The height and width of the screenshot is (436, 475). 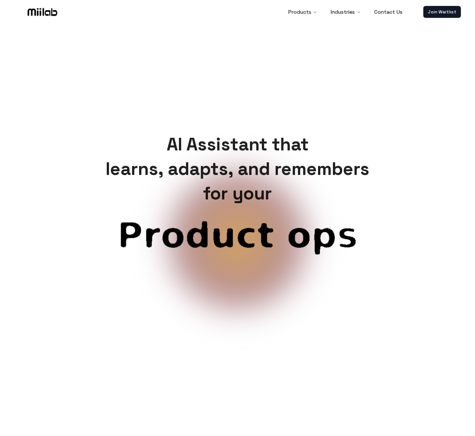 I want to click on nav: Main, so click(x=345, y=12).